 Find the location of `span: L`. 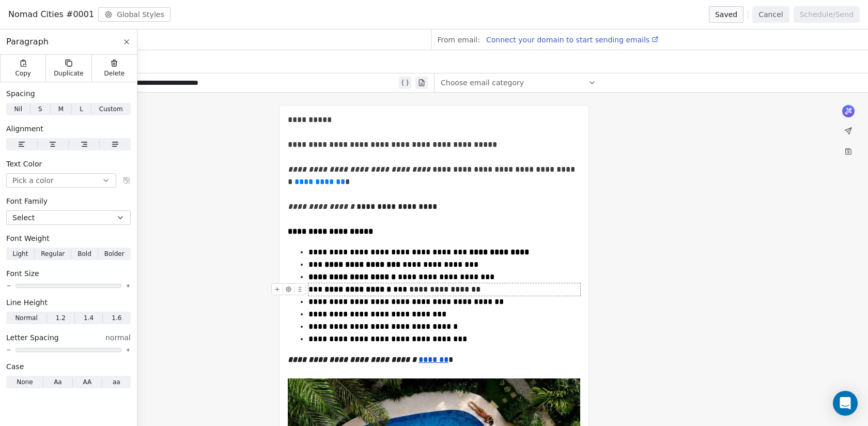

span: L is located at coordinates (81, 109).